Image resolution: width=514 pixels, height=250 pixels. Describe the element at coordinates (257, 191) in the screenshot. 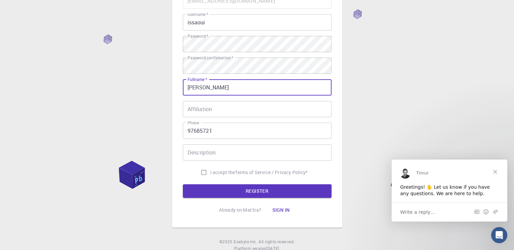

I see `button: REGISTER` at that location.